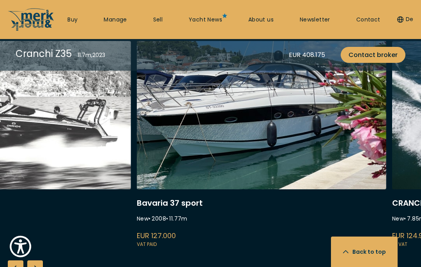 This screenshot has height=267, width=421. I want to click on a: Newsletter, so click(315, 20).